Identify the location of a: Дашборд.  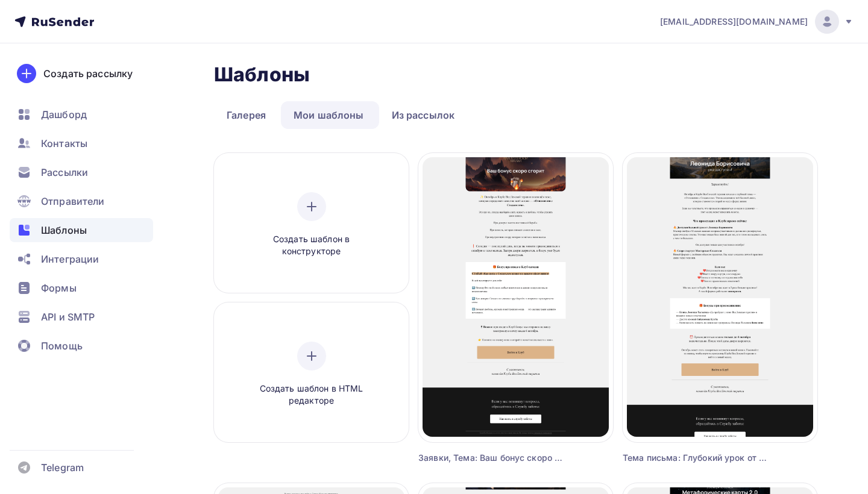
(81, 114).